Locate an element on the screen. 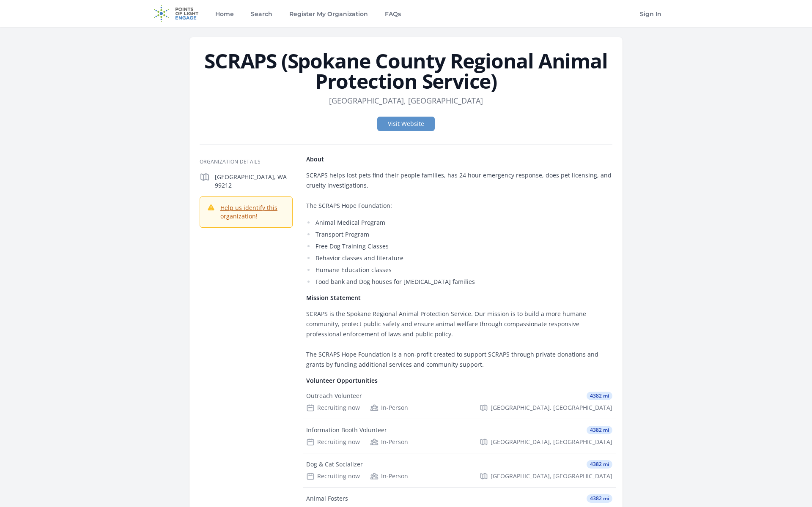 This screenshot has width=812, height=507. li: Humane Education classes is located at coordinates (459, 270).